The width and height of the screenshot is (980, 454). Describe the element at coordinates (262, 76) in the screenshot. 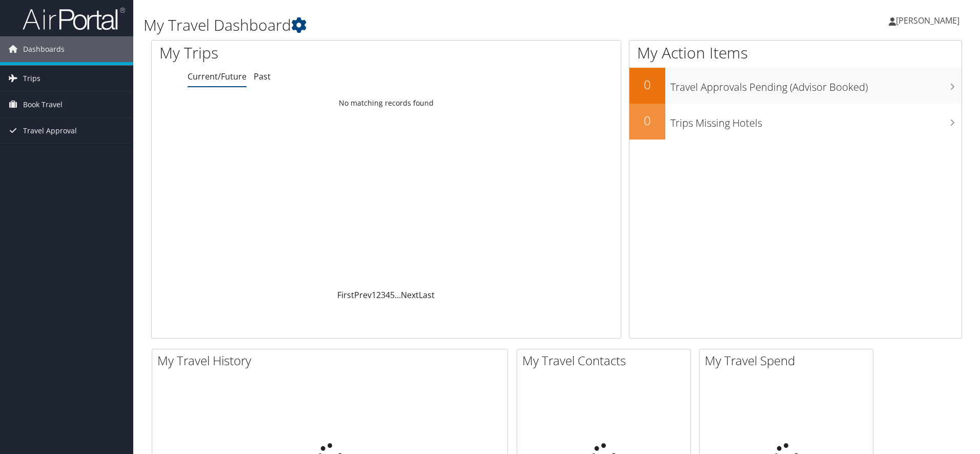

I see `a: Past` at that location.